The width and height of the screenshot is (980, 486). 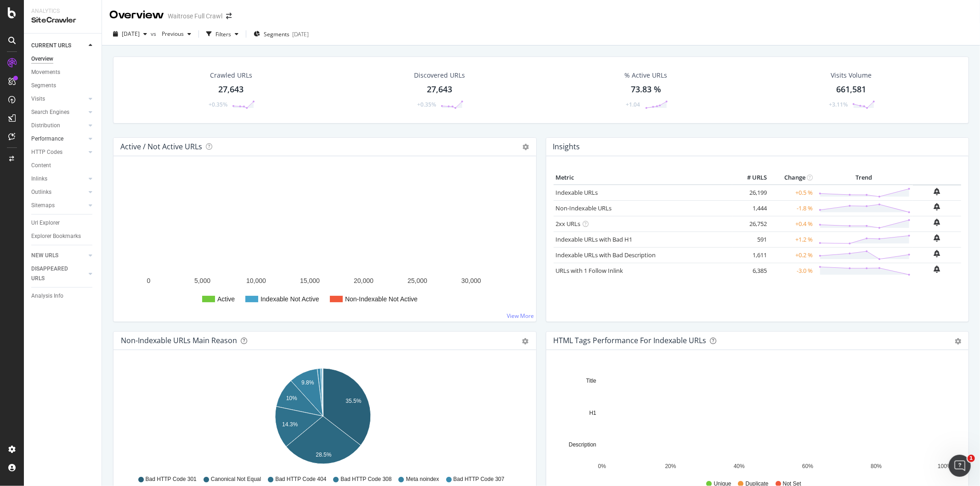 I want to click on td: +0.2 %, so click(x=792, y=255).